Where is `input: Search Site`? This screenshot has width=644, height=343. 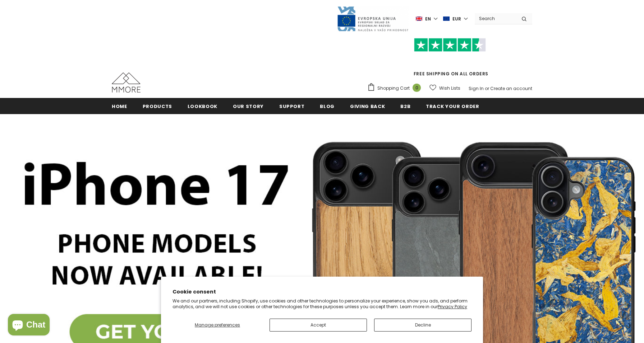 input: Search Site is located at coordinates (495, 18).